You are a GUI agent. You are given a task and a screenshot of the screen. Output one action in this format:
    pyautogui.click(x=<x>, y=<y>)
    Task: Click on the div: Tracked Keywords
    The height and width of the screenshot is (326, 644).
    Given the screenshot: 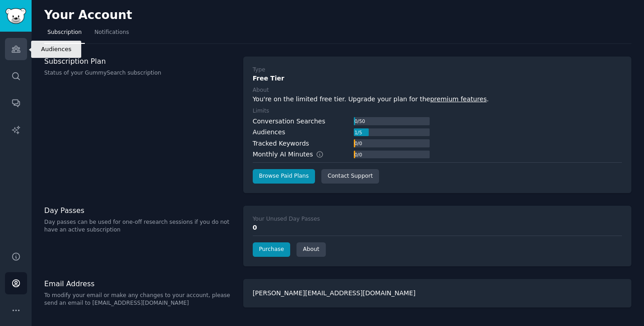 What is the action you would take?
    pyautogui.click(x=281, y=143)
    